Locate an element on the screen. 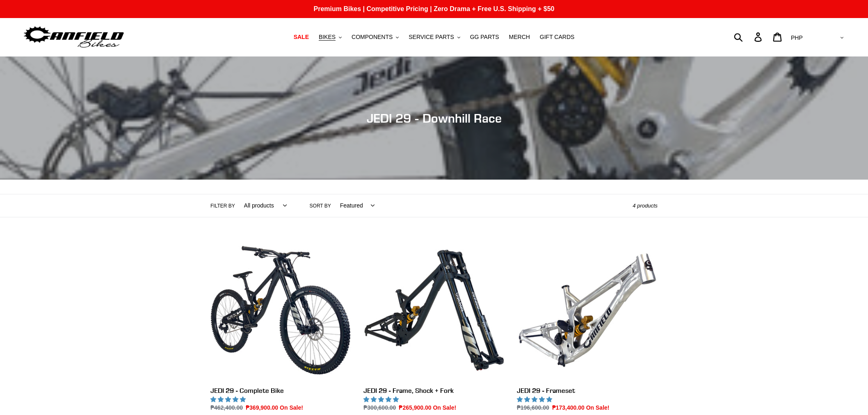 The image size is (868, 415). span: SALE is located at coordinates (301, 37).